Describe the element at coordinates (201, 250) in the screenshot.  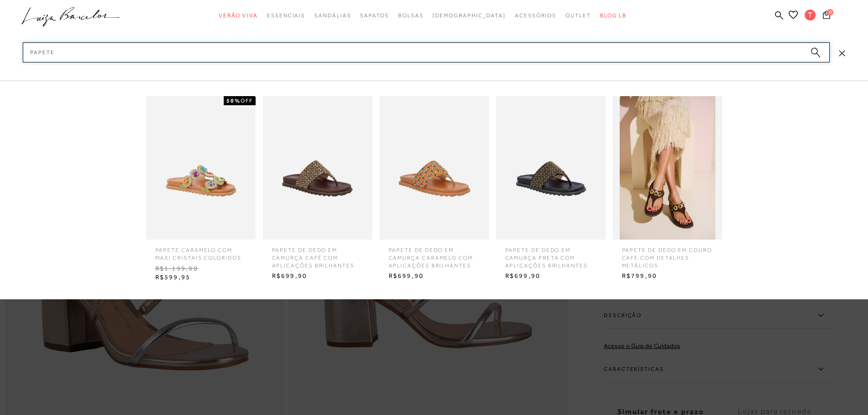
I see `span: PAPETE CARAMELO COM MAXI CRISTAIS COLORIDOS` at that location.